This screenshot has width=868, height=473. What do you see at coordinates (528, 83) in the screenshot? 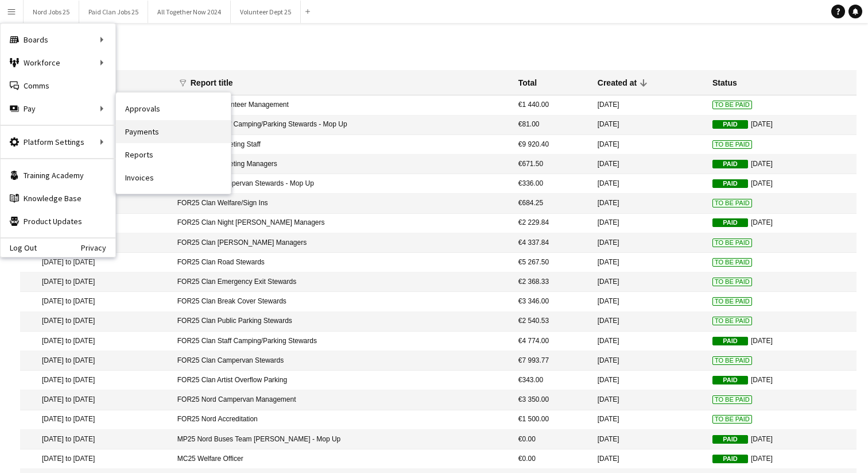
I see `div: Total` at bounding box center [528, 83].